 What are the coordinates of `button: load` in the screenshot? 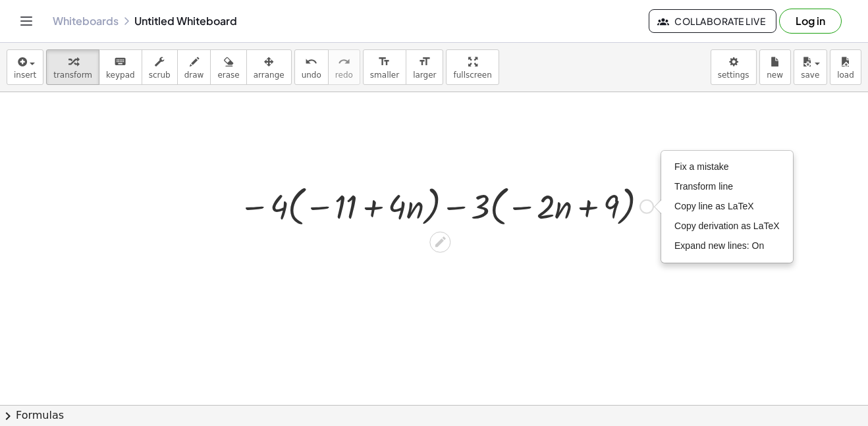 It's located at (846, 67).